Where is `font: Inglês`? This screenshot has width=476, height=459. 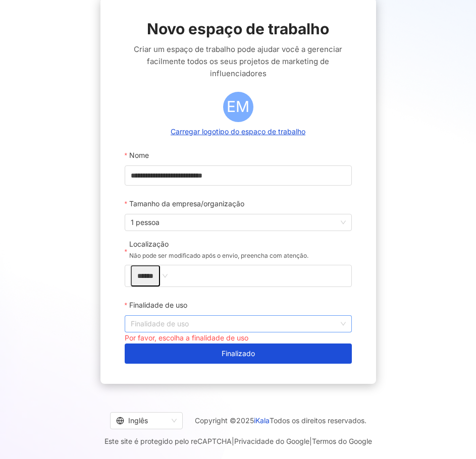
font: Inglês is located at coordinates (138, 420).